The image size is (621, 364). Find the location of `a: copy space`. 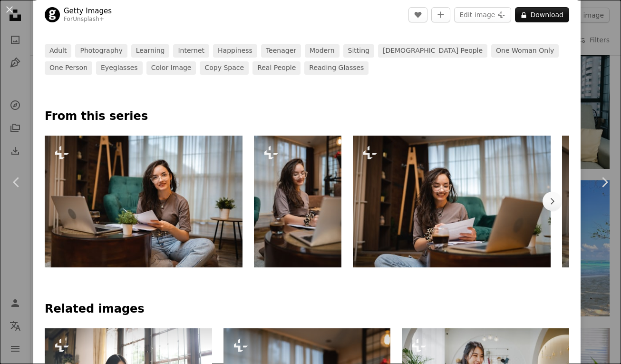

a: copy space is located at coordinates (224, 68).